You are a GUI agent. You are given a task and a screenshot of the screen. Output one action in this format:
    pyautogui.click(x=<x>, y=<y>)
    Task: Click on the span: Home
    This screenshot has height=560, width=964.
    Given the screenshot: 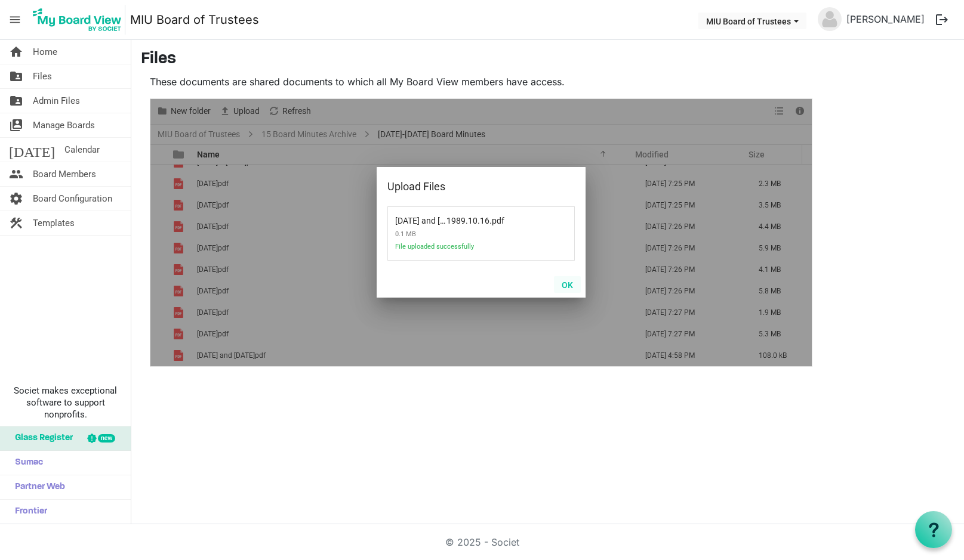 What is the action you would take?
    pyautogui.click(x=44, y=52)
    